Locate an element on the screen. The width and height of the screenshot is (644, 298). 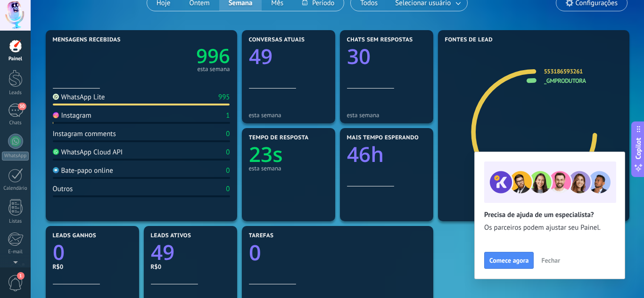
span: Mensagens recebidas is located at coordinates (87, 40).